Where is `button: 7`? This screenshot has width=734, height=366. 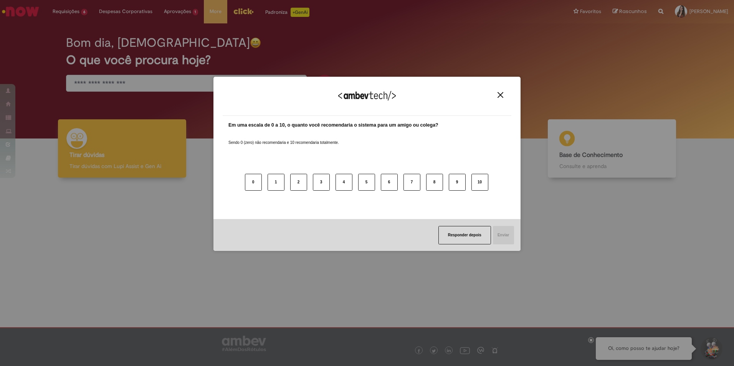
button: 7 is located at coordinates (412, 182).